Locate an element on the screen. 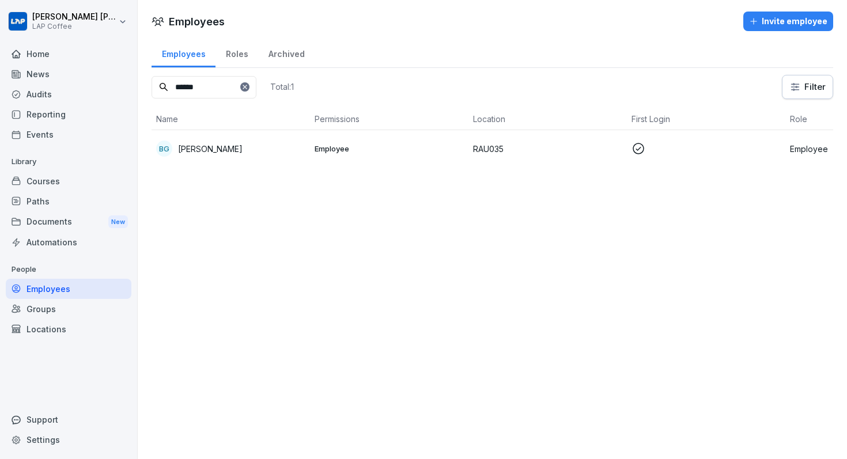 The height and width of the screenshot is (459, 847). th: First Login is located at coordinates (706, 119).